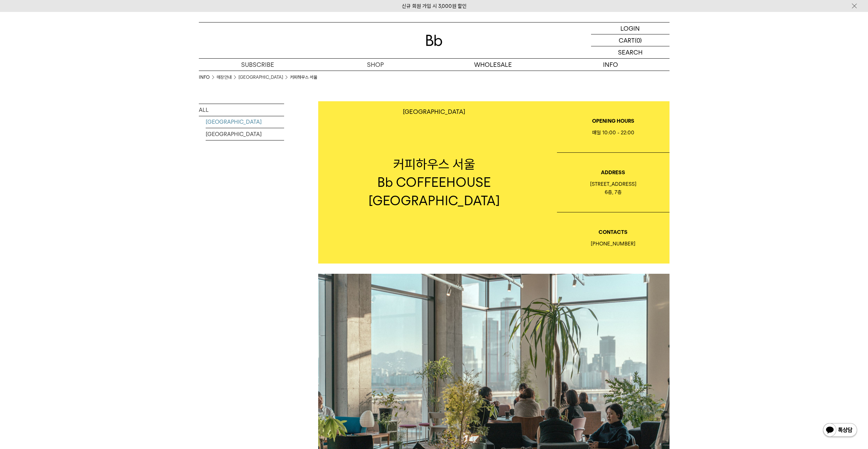 The width and height of the screenshot is (868, 449). I want to click on p: INFO, so click(610, 64).